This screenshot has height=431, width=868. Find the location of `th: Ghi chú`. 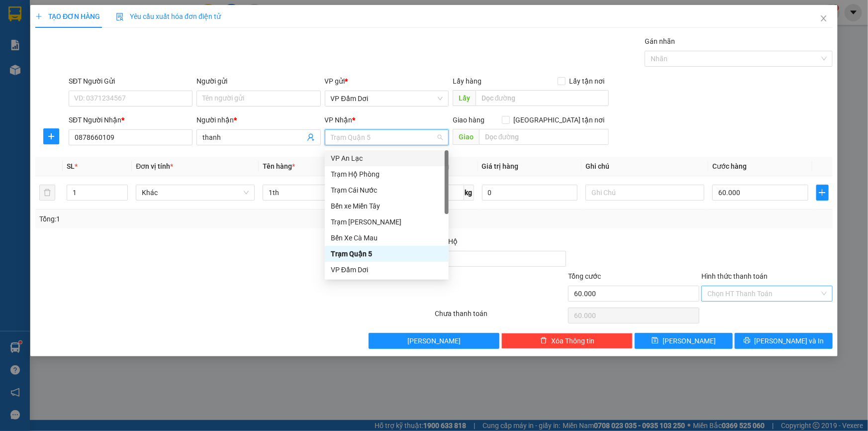

th: Ghi chú is located at coordinates (645, 166).